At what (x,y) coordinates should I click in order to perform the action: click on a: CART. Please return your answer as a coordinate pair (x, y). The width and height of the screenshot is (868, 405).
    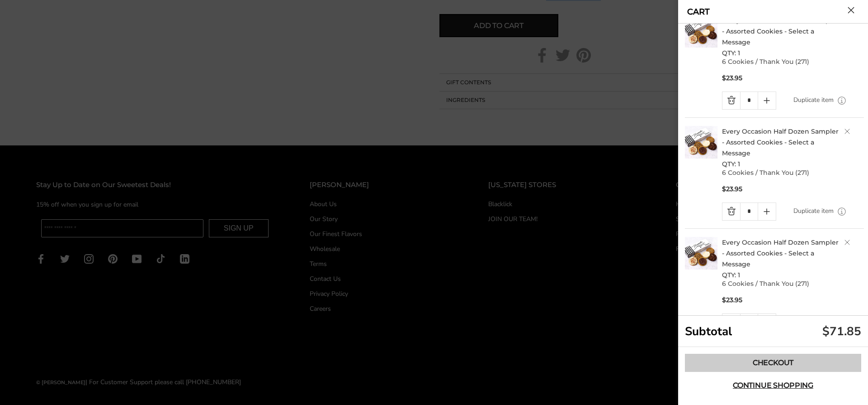
    Looking at the image, I should click on (699, 12).